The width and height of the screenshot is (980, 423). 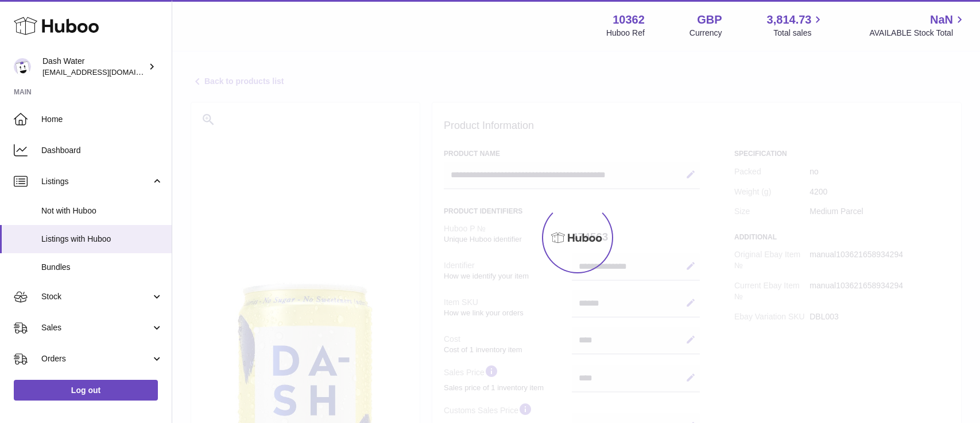 What do you see at coordinates (86, 390) in the screenshot?
I see `a: Log out` at bounding box center [86, 390].